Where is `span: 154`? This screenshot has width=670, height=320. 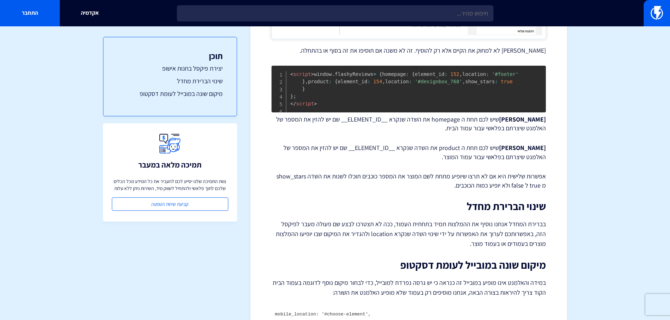 span: 154 is located at coordinates (377, 82).